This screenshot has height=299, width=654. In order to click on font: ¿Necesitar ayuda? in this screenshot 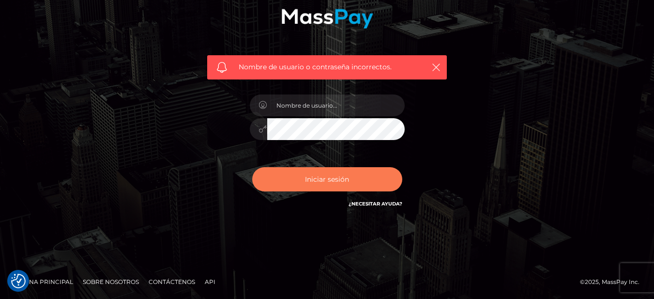, I will do `click(375, 203)`.